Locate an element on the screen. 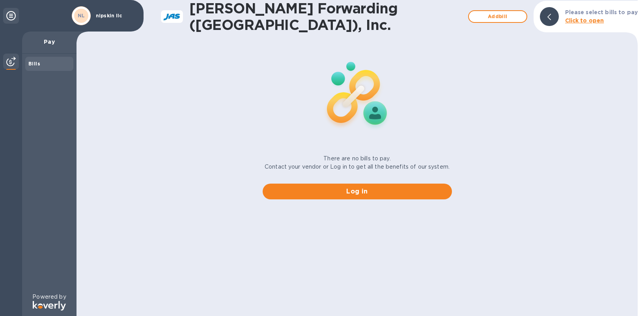  img: Logo is located at coordinates (50, 306).